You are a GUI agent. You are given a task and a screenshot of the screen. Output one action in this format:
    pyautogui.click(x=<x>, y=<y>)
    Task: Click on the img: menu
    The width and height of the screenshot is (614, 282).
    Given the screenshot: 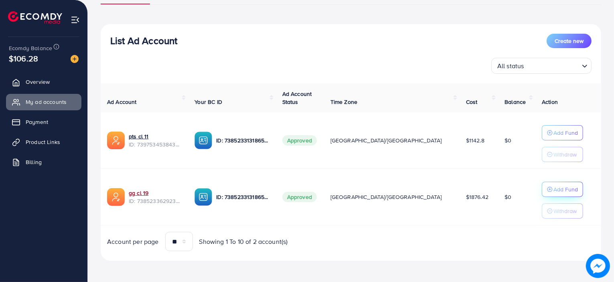 What is the action you would take?
    pyautogui.click(x=75, y=20)
    